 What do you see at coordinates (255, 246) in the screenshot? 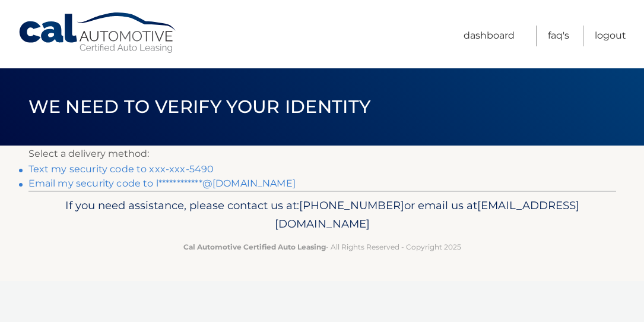
I see `strong: Cal Automotive Certified Auto Leasing` at bounding box center [255, 246].